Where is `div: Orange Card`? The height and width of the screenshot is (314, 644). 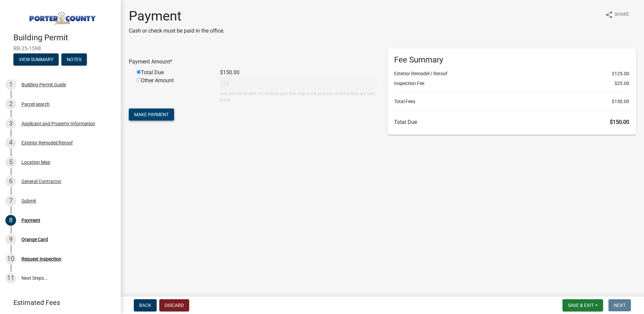
div: Orange Card is located at coordinates (35, 240).